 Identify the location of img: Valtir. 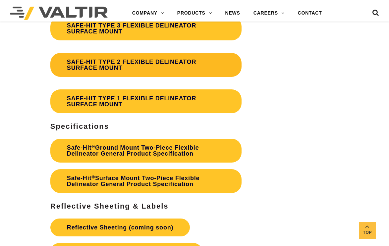
(59, 13).